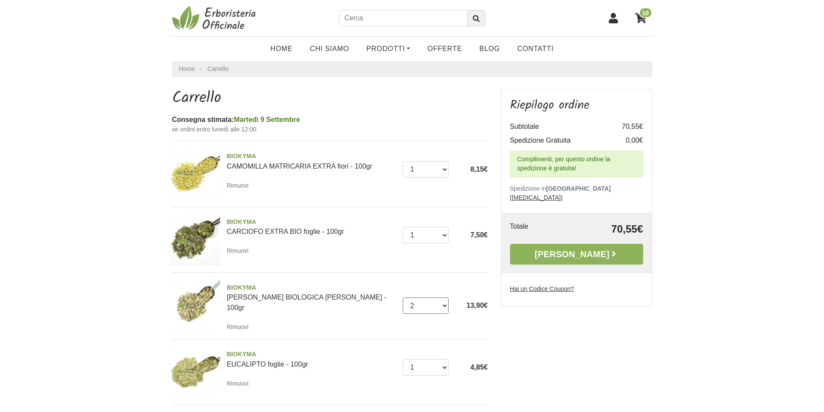 The height and width of the screenshot is (412, 824). I want to click on a: BIOKYMACARCIOFO EXTRA BIO foglie - 100gr, so click(311, 227).